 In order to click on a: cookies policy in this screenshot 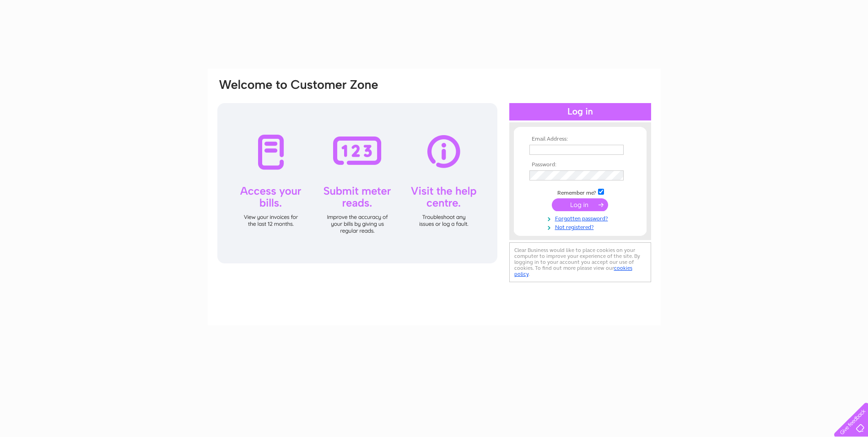, I will do `click(573, 270)`.